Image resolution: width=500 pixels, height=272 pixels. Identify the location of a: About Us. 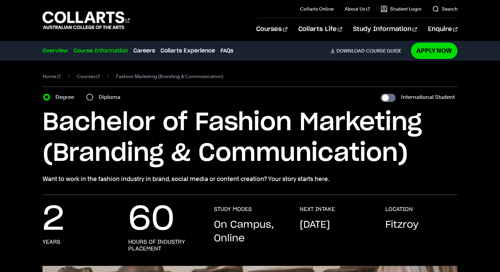
(357, 9).